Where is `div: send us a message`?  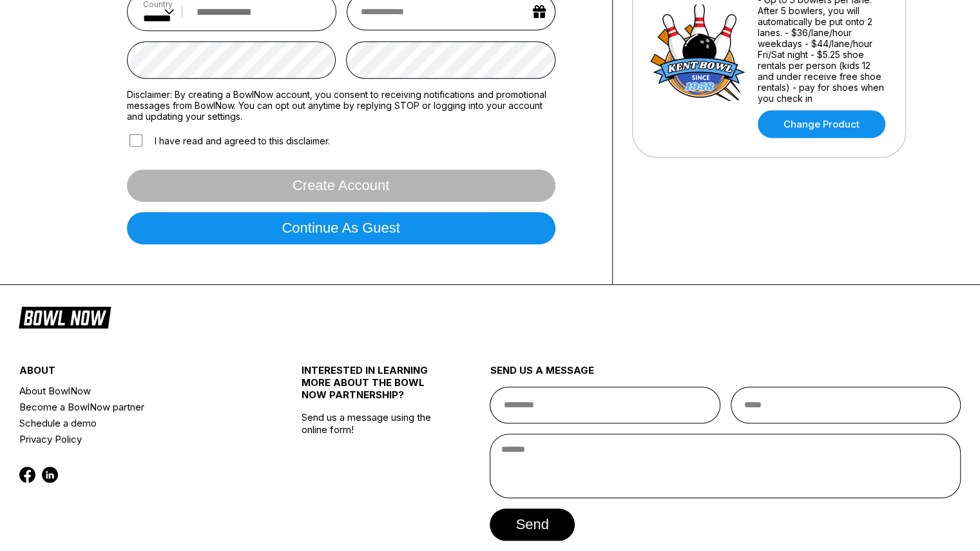 div: send us a message is located at coordinates (724, 374).